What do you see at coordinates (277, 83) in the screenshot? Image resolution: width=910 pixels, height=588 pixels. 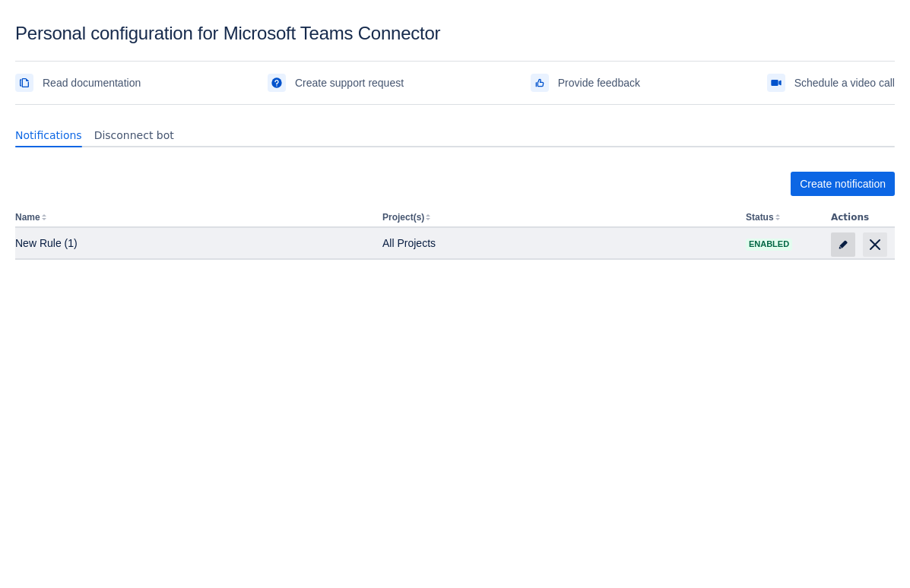 I see `span: support` at bounding box center [277, 83].